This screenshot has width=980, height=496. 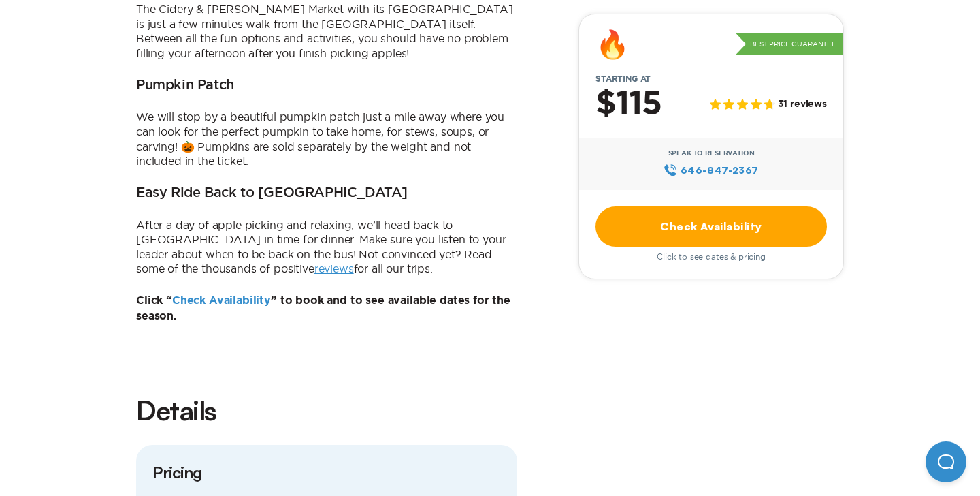 What do you see at coordinates (719, 170) in the screenshot?
I see `span: 646‍-847‍-2367` at bounding box center [719, 170].